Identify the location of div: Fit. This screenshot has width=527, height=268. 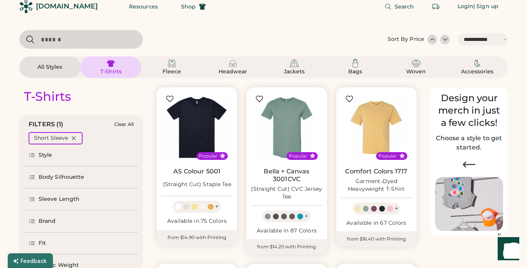
(42, 243).